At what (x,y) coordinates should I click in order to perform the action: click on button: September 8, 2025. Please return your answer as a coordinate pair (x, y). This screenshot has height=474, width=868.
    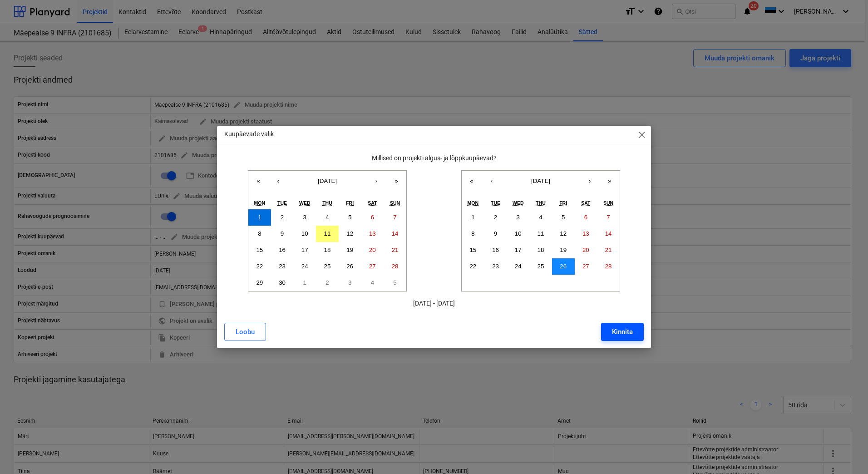
    Looking at the image, I should click on (260, 233).